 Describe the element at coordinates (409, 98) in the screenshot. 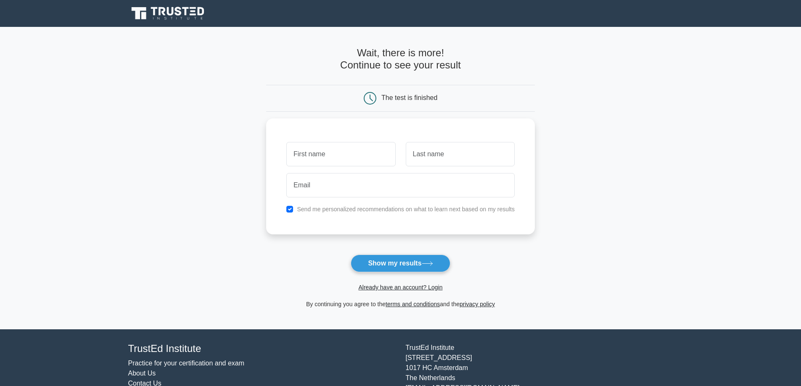

I see `div: The test is finished` at that location.